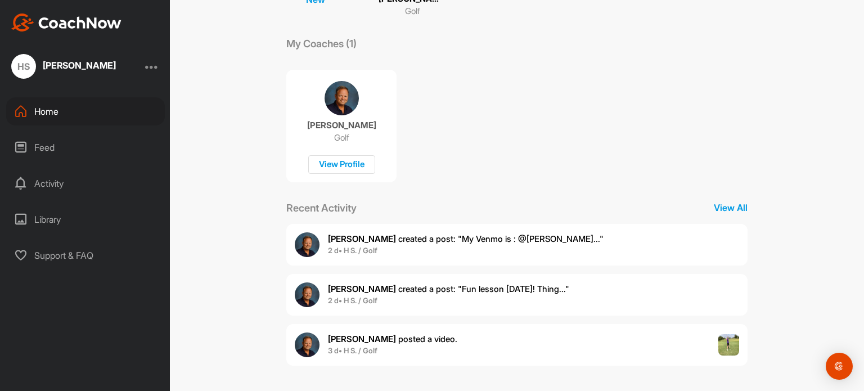  What do you see at coordinates (731, 208) in the screenshot?
I see `p: View All` at bounding box center [731, 208].